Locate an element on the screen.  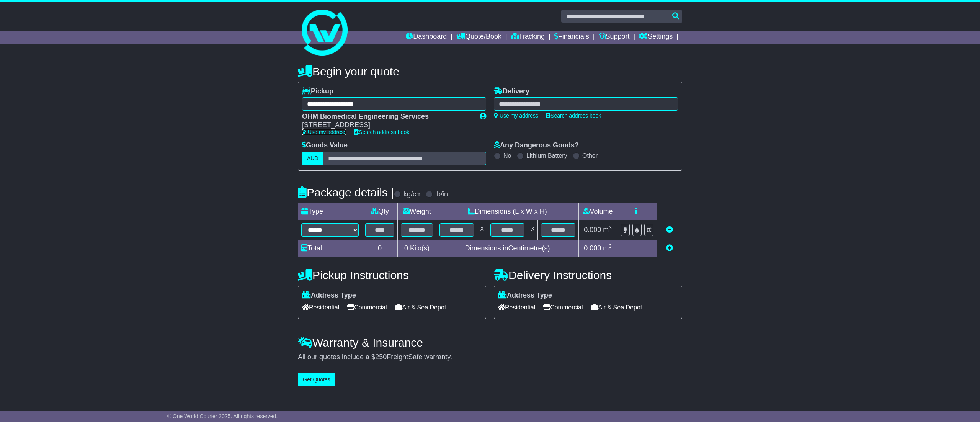
label: No is located at coordinates (508, 155).